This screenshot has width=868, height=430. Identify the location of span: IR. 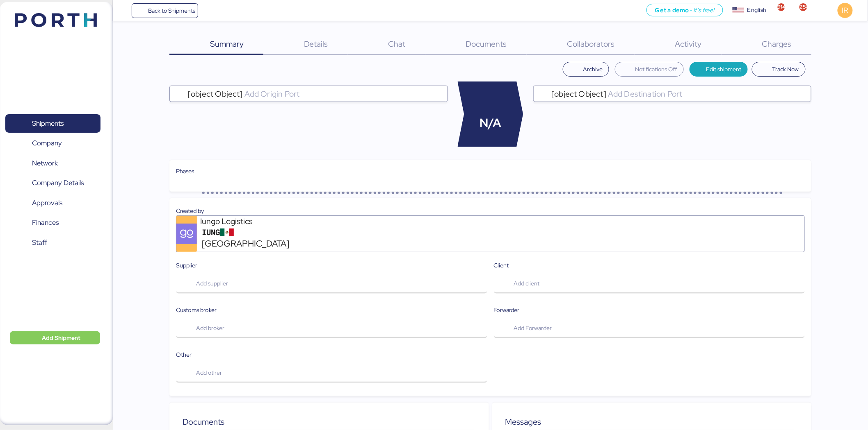
(845, 11).